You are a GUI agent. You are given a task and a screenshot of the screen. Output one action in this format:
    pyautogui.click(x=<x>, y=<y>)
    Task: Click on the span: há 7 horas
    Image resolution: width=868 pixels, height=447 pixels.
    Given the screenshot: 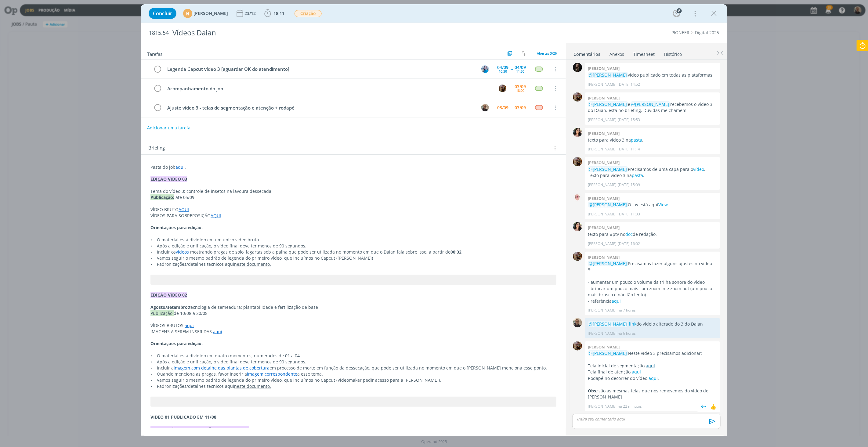 What is the action you would take?
    pyautogui.click(x=627, y=310)
    